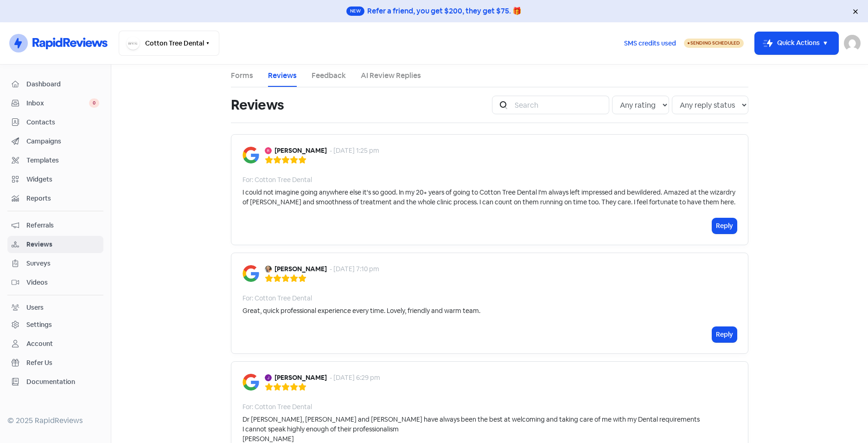 Image resolution: width=868 pixels, height=443 pixels. I want to click on div: Refer a friend, you get $200, they get $75. 🎁, so click(444, 11).